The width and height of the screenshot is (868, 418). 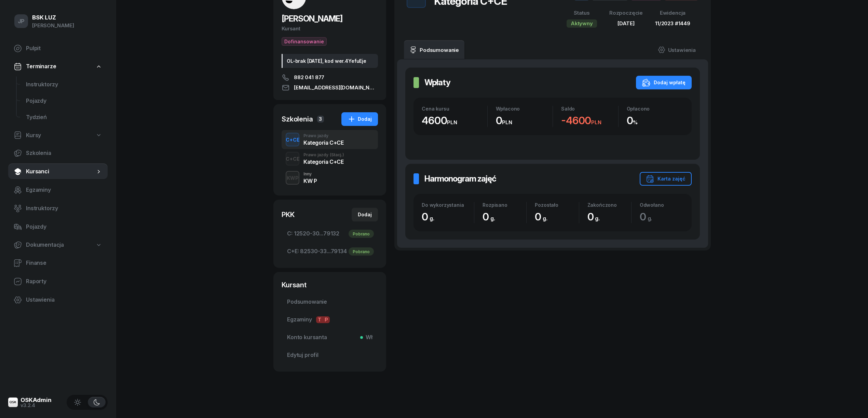 What do you see at coordinates (21, 21) in the screenshot?
I see `span: JP` at bounding box center [21, 21].